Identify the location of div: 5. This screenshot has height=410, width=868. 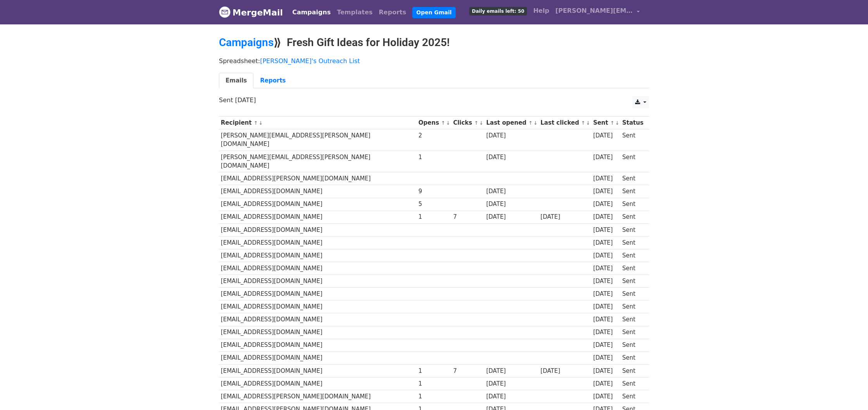
(434, 204).